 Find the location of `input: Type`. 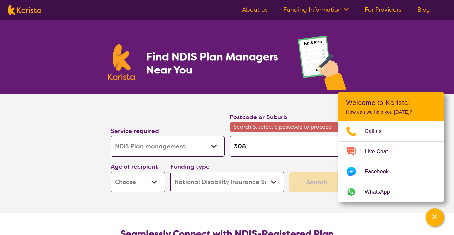

input: Type is located at coordinates (287, 147).